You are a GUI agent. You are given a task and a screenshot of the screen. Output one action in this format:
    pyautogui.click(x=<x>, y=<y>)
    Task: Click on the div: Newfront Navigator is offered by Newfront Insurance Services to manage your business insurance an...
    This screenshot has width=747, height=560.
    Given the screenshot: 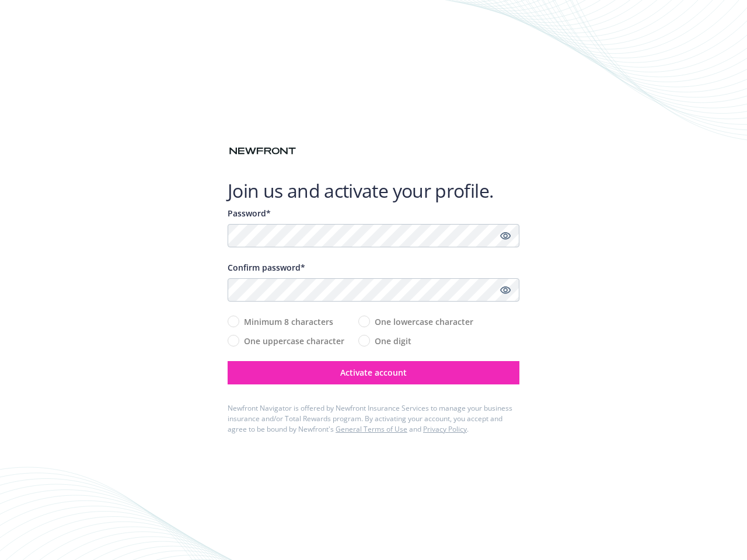 What is the action you would take?
    pyautogui.click(x=373, y=418)
    